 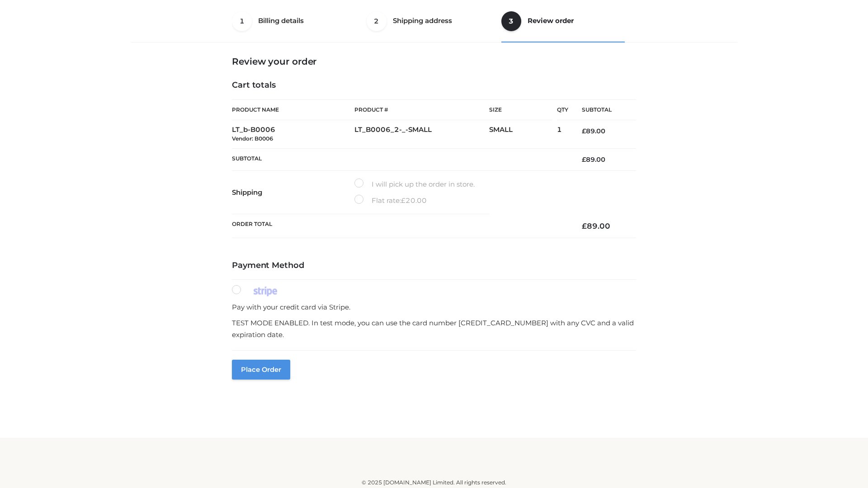 I want to click on small: Vendor: B0006, so click(x=252, y=138).